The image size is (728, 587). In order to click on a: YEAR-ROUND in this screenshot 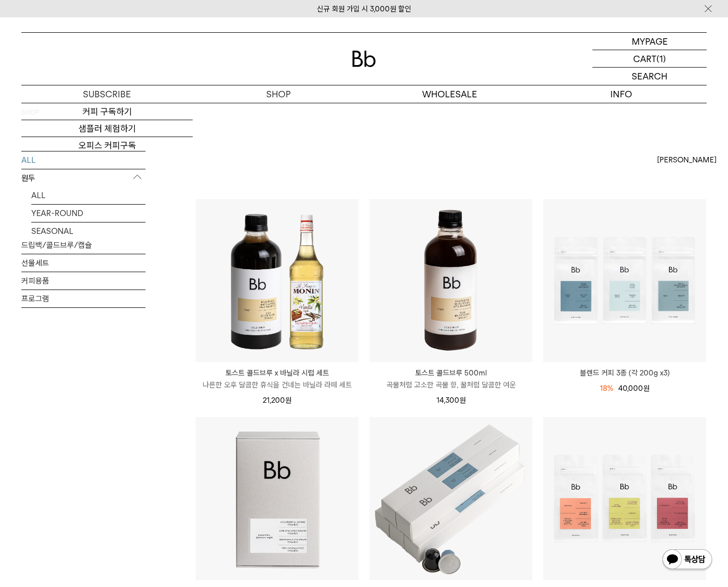, I will do `click(88, 213)`.